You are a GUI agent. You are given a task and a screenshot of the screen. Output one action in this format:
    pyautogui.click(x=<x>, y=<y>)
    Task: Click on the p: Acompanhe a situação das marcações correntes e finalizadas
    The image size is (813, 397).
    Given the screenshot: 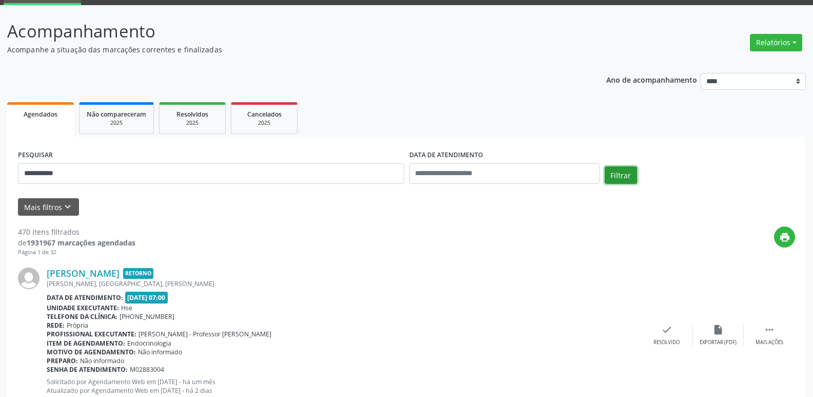 What is the action you would take?
    pyautogui.click(x=287, y=49)
    